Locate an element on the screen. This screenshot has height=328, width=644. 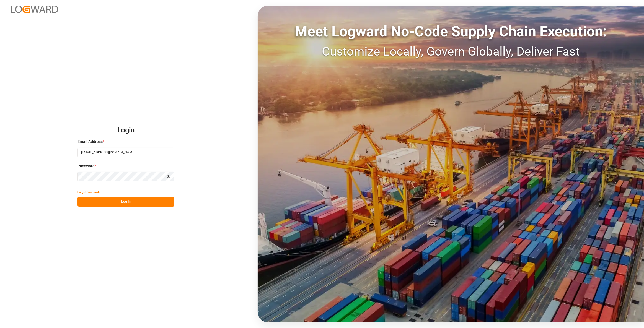
div: Meet Logward No-Code Supply Chain Execution: is located at coordinates (451, 31).